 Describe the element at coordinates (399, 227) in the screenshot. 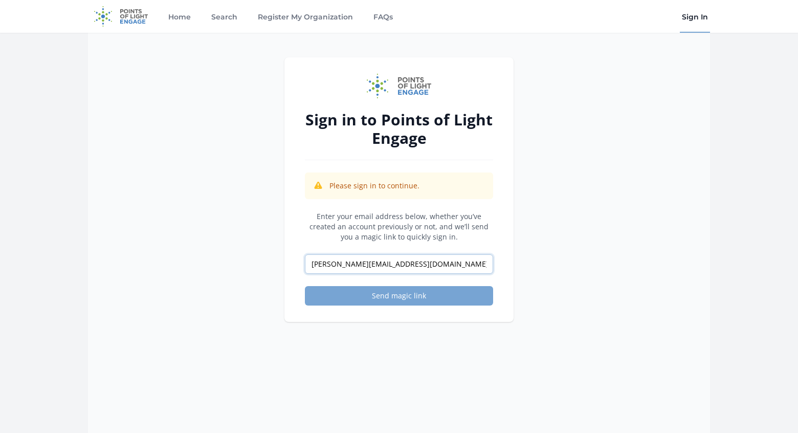

I see `p: Enter your email address below, whether you’ve created an account previously or not, and we’ll se...` at that location.